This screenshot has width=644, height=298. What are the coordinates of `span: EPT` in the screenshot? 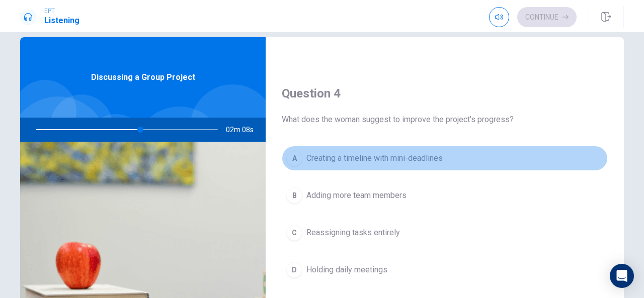 It's located at (62, 11).